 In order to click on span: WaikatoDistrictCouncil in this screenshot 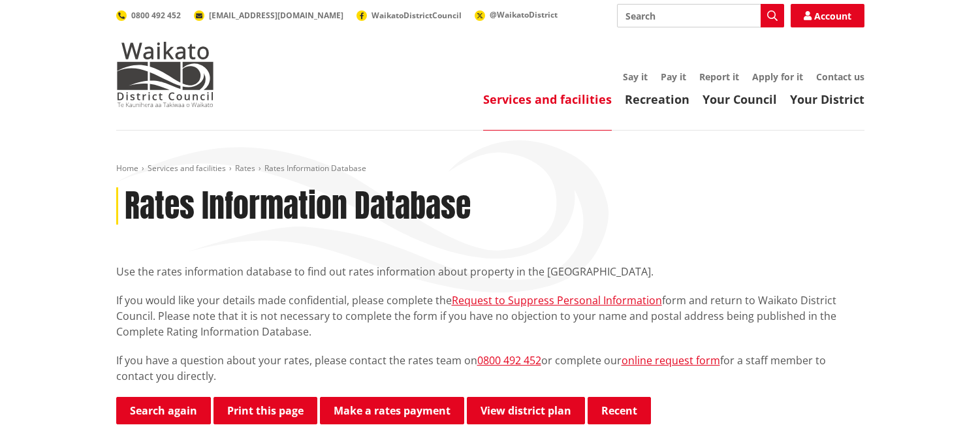, I will do `click(417, 15)`.